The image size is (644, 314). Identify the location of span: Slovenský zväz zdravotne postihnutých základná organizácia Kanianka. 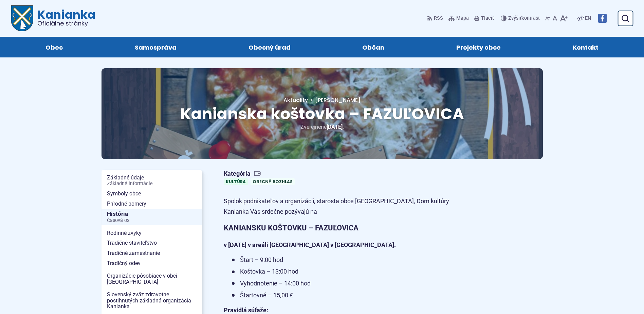
(152, 300).